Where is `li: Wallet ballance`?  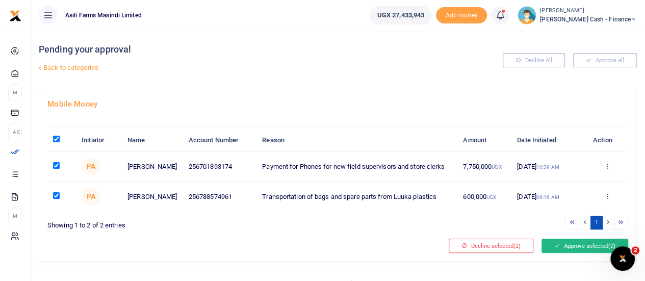 li: Wallet ballance is located at coordinates (401, 15).